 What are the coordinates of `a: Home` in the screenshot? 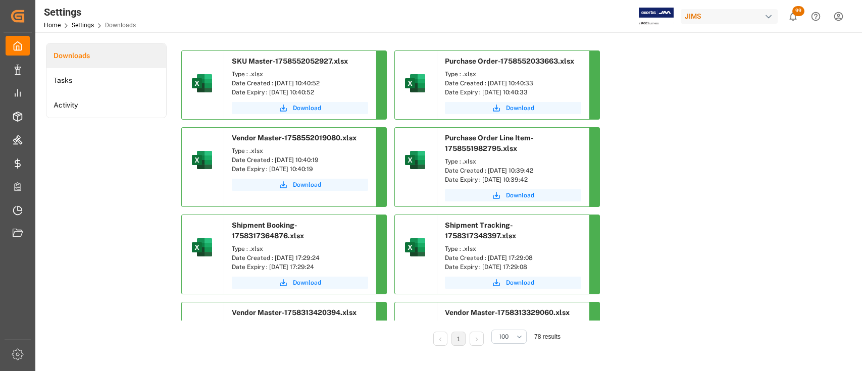 It's located at (52, 25).